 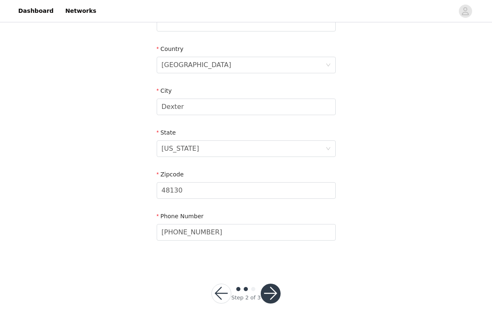 I want to click on label: Zipcode, so click(x=170, y=174).